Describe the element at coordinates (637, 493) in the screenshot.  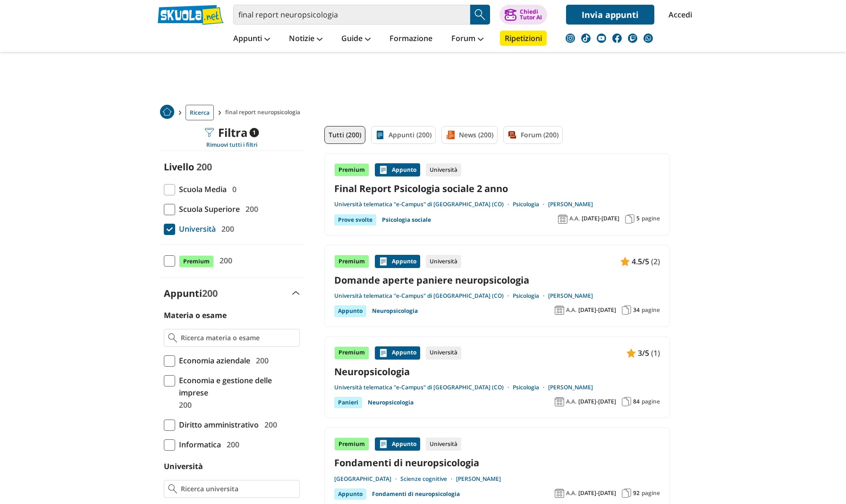
I see `span: 92` at that location.